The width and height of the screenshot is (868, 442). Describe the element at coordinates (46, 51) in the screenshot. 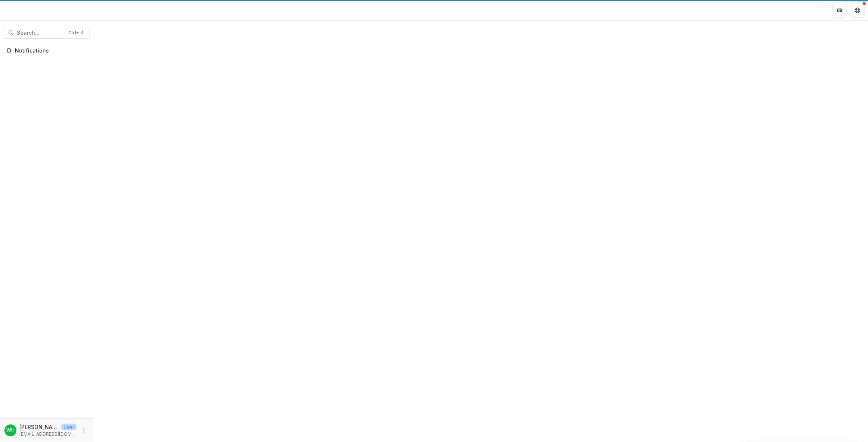

I see `button: Notifications` at that location.